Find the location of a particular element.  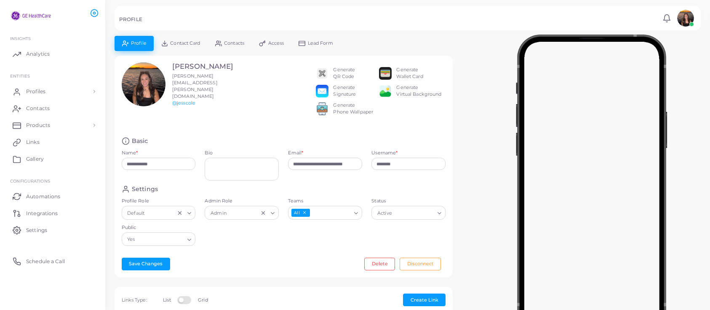

a: Integrations is located at coordinates (53, 213).